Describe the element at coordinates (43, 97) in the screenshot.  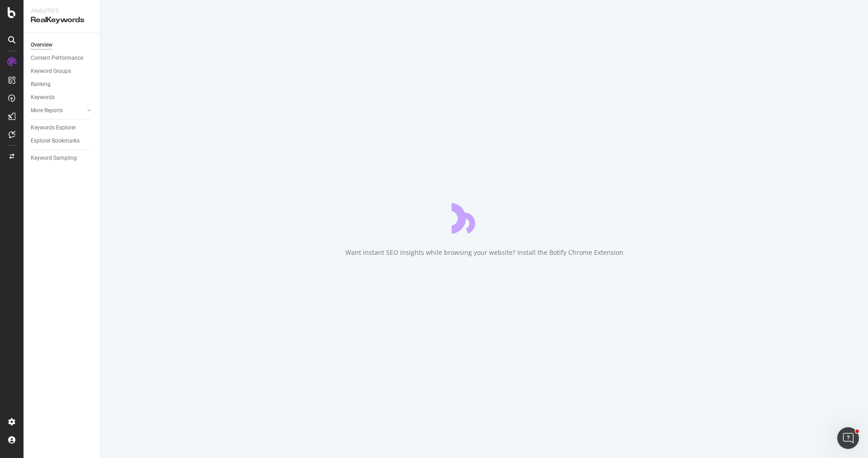
I see `div: Keywords` at that location.